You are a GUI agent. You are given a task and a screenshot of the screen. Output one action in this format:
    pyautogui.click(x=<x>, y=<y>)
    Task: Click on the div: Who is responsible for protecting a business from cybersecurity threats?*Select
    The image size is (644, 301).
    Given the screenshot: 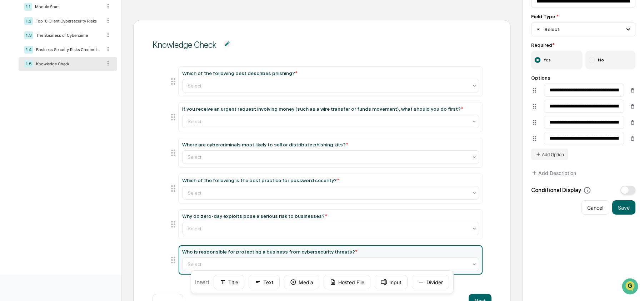 What is the action you would take?
    pyautogui.click(x=330, y=260)
    